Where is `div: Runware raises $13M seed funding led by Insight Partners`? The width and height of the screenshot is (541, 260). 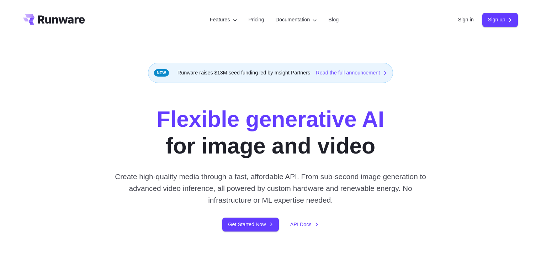 div: Runware raises $13M seed funding led by Insight Partners is located at coordinates (271, 73).